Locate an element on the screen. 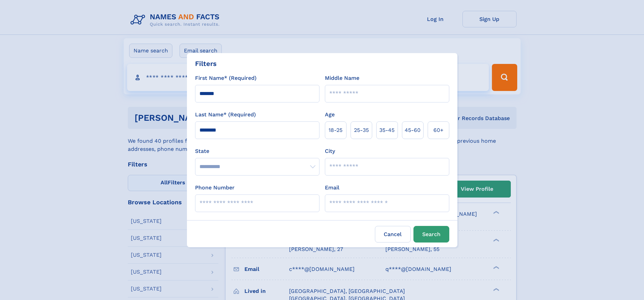  span: 60+ is located at coordinates (439, 130).